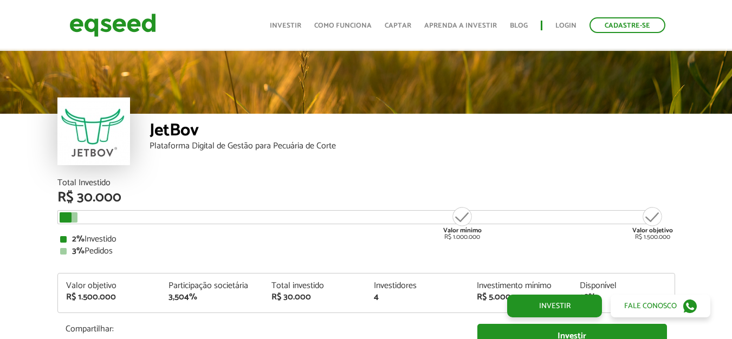 The height and width of the screenshot is (339, 732). What do you see at coordinates (628, 25) in the screenshot?
I see `a: Cadastre-se` at bounding box center [628, 25].